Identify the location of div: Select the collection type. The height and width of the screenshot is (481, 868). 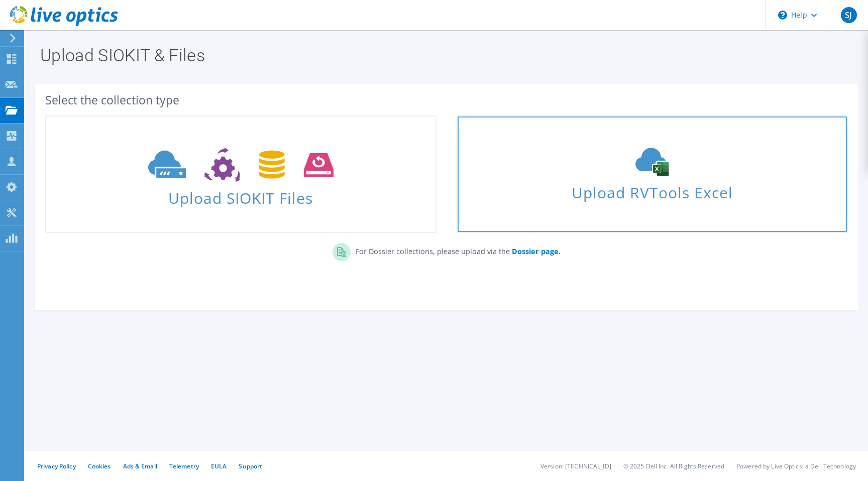
(447, 100).